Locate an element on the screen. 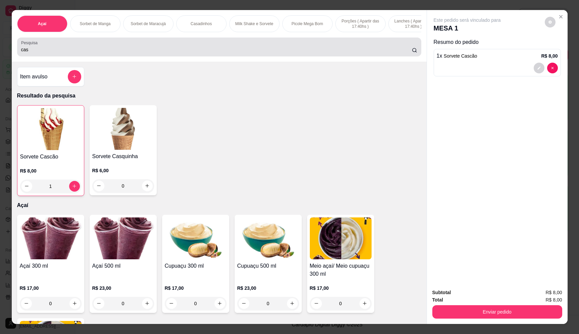 This screenshot has width=579, height=334. p: 1 x is located at coordinates (457, 56).